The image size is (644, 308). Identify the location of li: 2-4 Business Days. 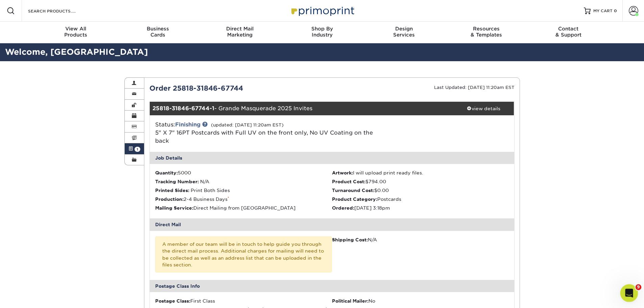
(244, 199).